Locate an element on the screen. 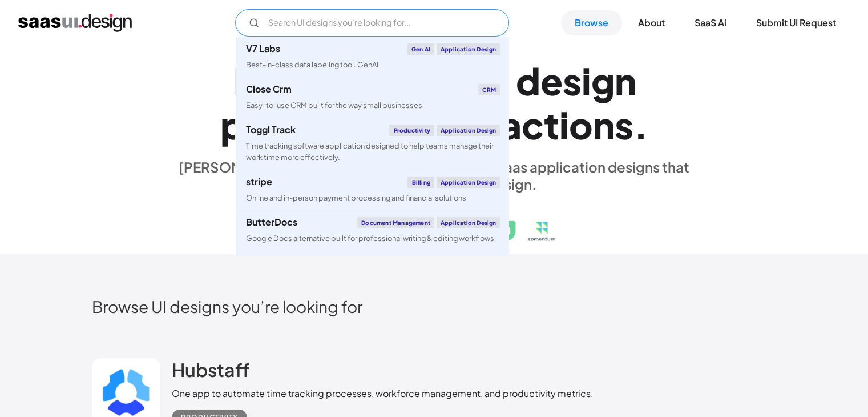 The height and width of the screenshot is (417, 868). a: Close CrmCRMEasy-to-use CRM built for the way small businesses is located at coordinates (373, 97).